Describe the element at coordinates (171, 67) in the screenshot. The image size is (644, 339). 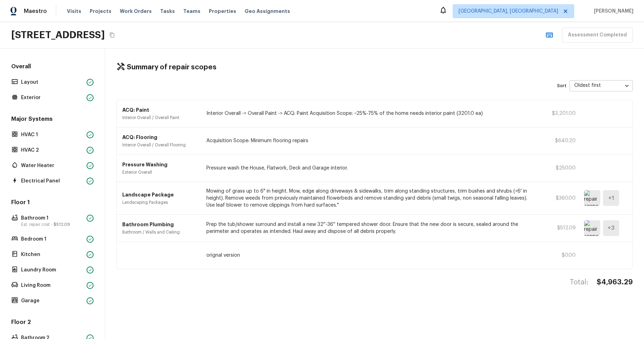
I see `h4: Summary of repair scopes` at that location.